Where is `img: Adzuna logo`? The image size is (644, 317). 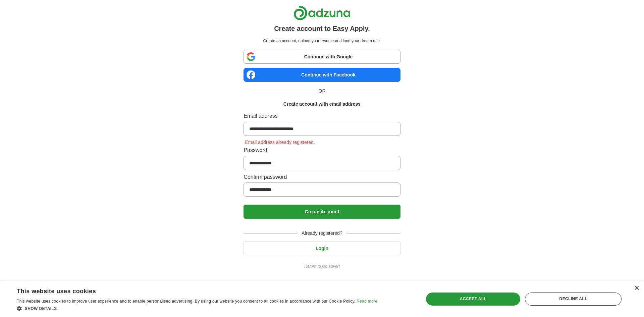
img: Adzuna logo is located at coordinates (322, 13).